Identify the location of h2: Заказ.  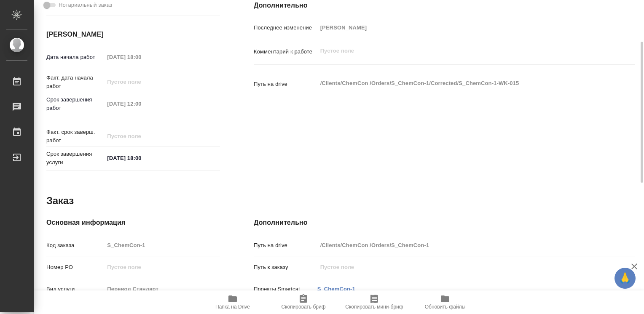
(60, 201).